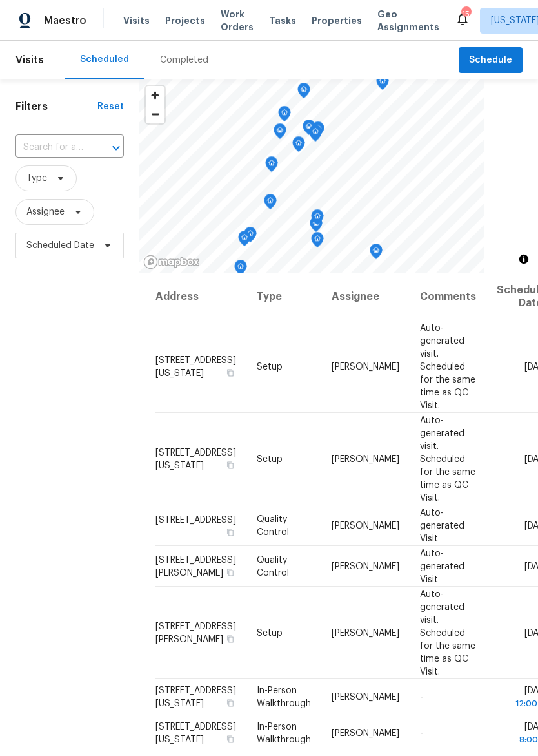 The image size is (538, 756). I want to click on th: Address, so click(201, 297).